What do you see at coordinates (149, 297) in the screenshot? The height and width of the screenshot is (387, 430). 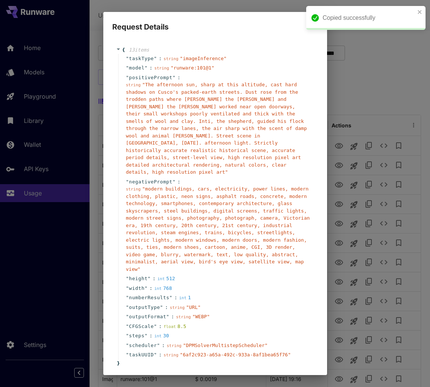 I see `span: numberResults` at bounding box center [149, 297].